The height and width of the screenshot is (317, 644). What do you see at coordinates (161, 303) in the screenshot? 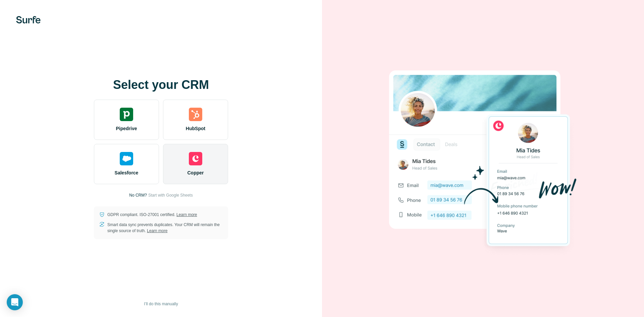
I see `button: I’ll do this manually` at bounding box center [161, 303].